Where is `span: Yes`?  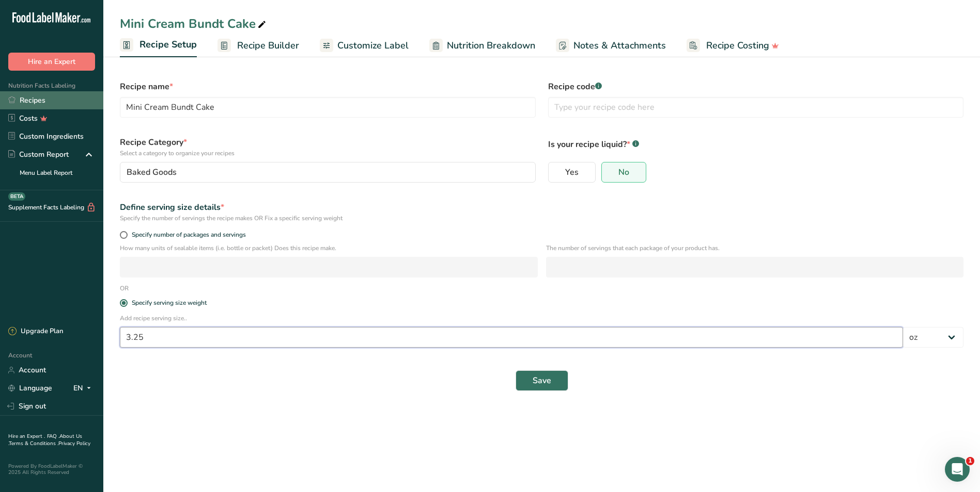
span: Yes is located at coordinates (572, 172).